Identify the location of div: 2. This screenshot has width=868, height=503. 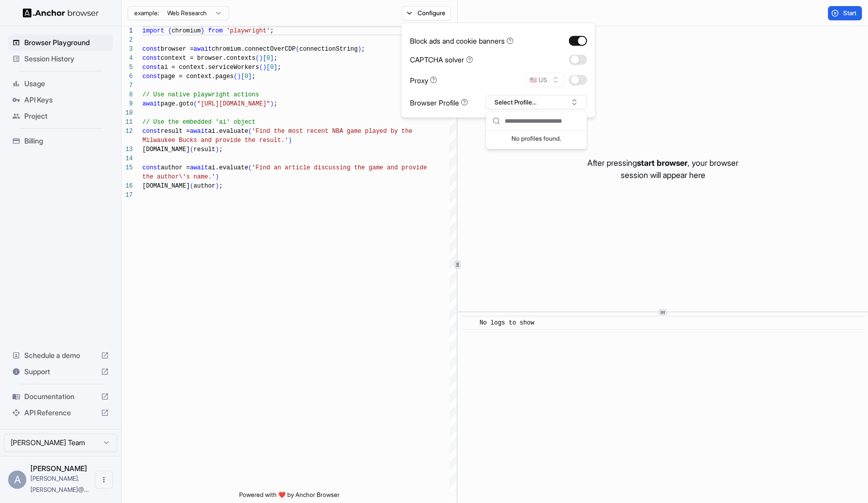
(127, 40).